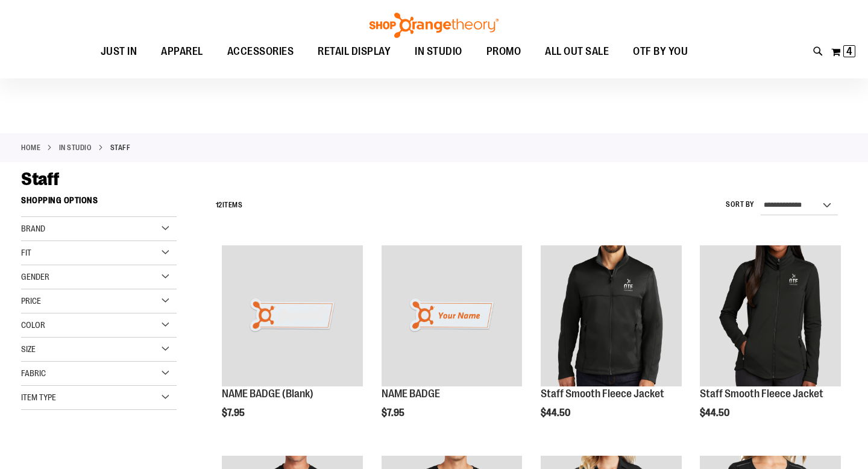  Describe the element at coordinates (261, 51) in the screenshot. I see `span: ACCESSORIES` at that location.